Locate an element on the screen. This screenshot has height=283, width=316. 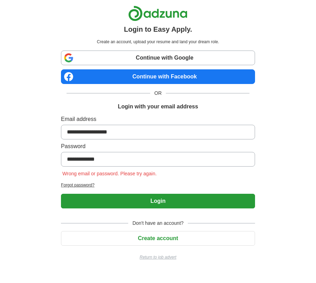
a: Create account is located at coordinates (158, 238).